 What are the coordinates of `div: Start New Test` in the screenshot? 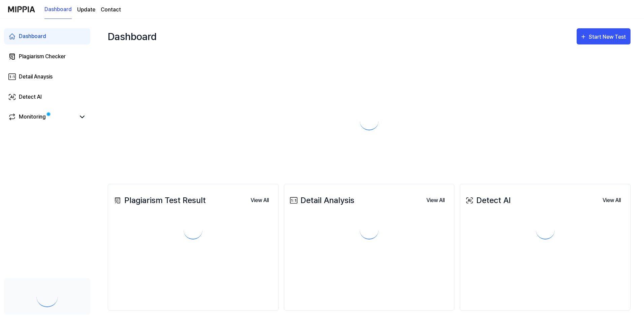 It's located at (607, 37).